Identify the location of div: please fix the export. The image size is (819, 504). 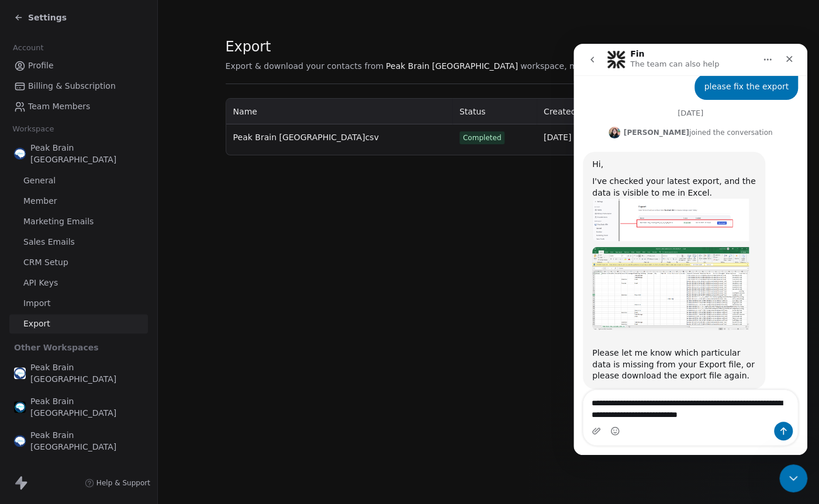
(172, 43).